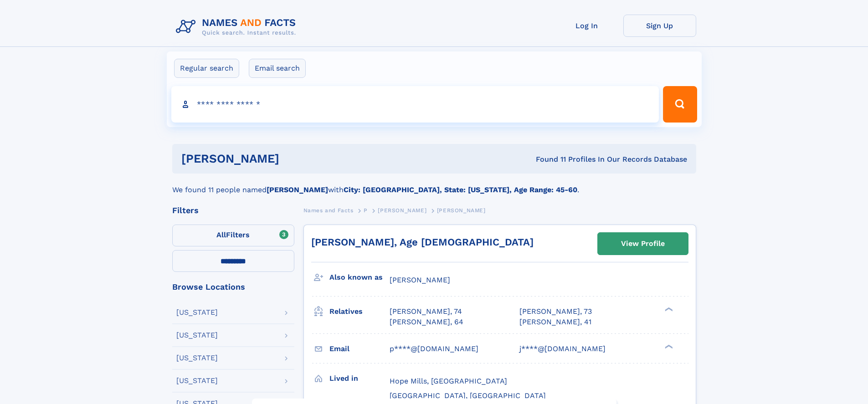 The image size is (868, 404). Describe the element at coordinates (233, 287) in the screenshot. I see `div: Browse Locations` at that location.